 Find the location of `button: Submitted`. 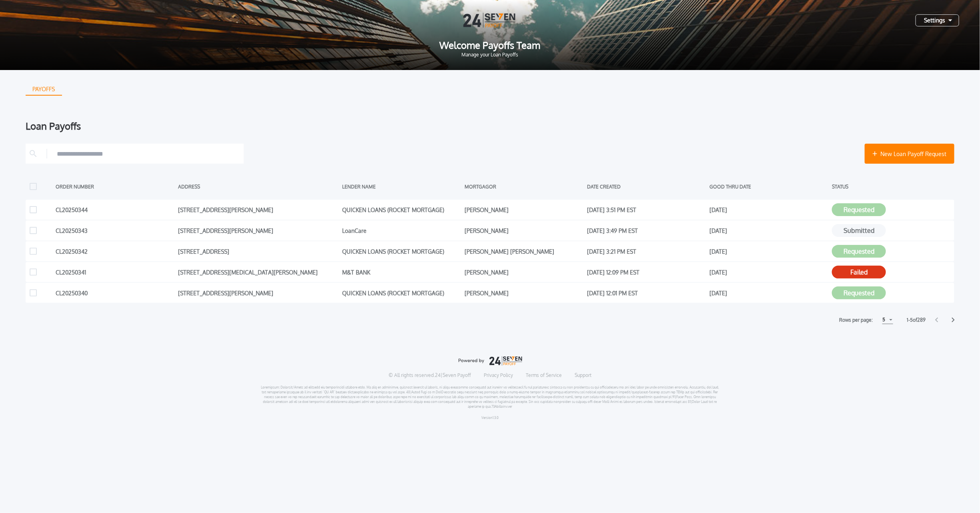

button: Submitted is located at coordinates (859, 230).